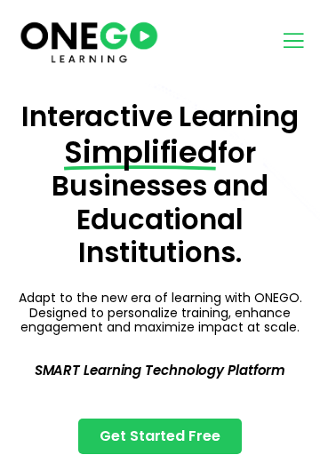 This screenshot has height=455, width=320. What do you see at coordinates (160, 203) in the screenshot?
I see `span: for Businesses and Educational Institutions.` at bounding box center [160, 203].